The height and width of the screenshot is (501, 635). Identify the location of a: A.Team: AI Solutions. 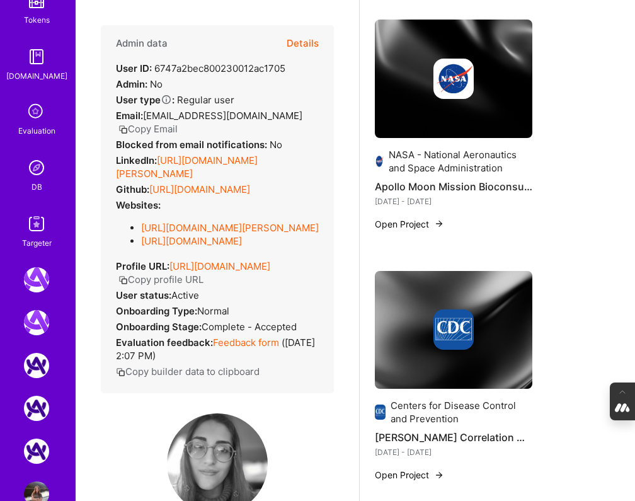
(37, 365).